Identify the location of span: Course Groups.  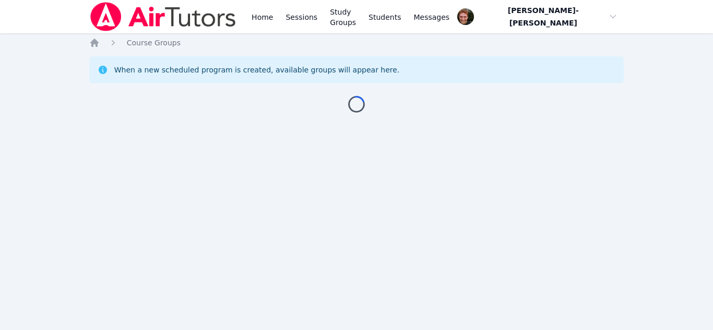
(153, 43).